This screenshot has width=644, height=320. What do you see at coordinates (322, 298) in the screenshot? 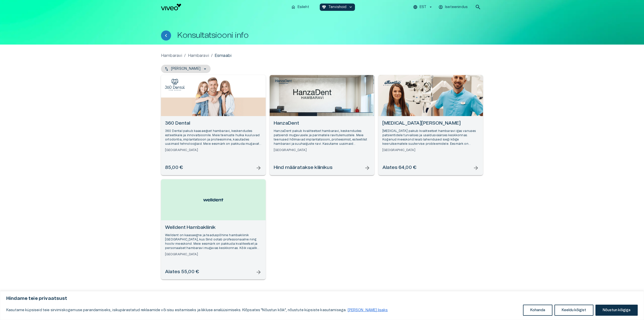
I see `p: Hindame teie privaatsust` at bounding box center [322, 298].